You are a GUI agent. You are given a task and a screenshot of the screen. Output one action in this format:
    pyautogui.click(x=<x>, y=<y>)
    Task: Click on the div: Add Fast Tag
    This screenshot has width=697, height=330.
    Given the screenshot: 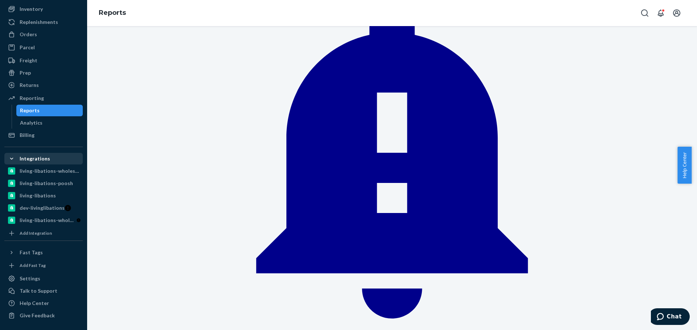 What is the action you would take?
    pyautogui.click(x=33, y=266)
    